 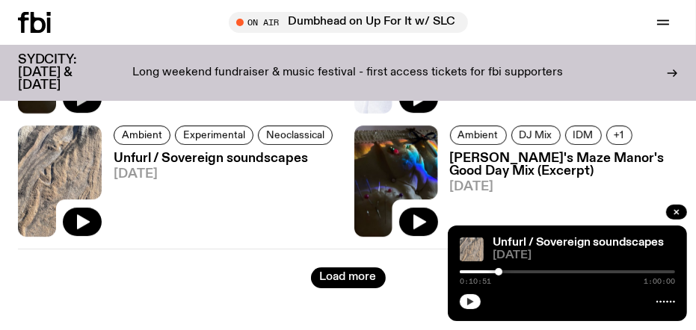 I want to click on span: +1, so click(x=619, y=135).